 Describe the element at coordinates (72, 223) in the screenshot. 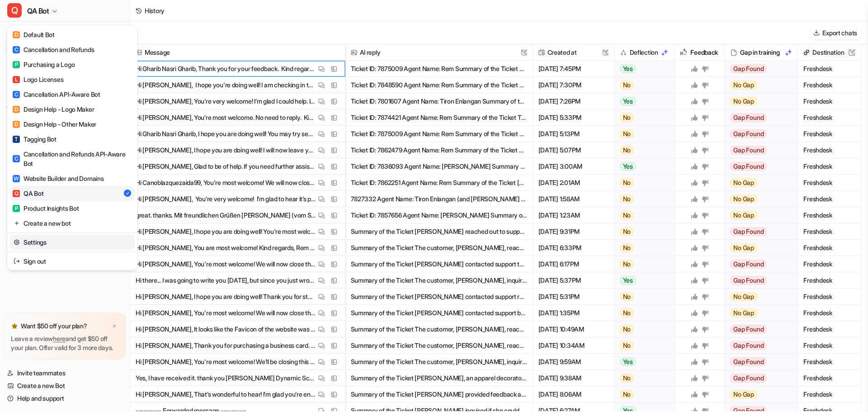

I see `a: Create a new bot` at that location.